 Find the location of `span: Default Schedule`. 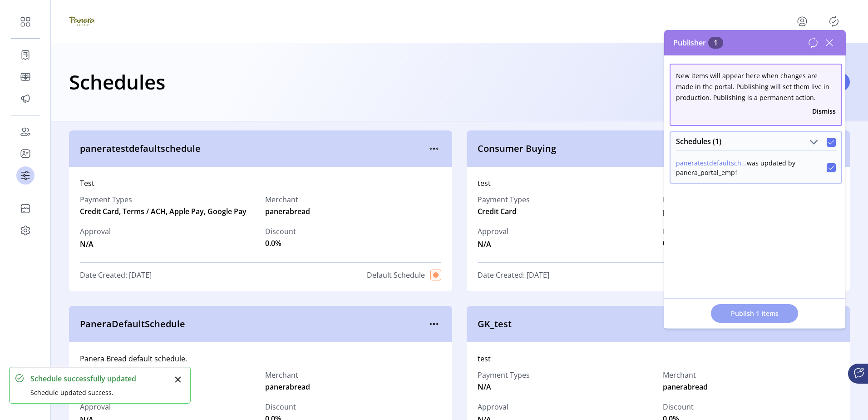

span: Default Schedule is located at coordinates (396, 275).